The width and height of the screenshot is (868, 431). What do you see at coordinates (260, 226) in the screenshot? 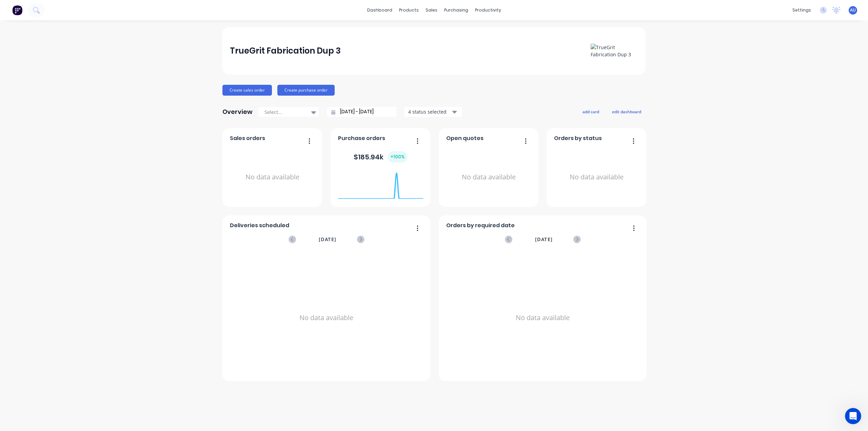
I see `span: Deliveries scheduled` at bounding box center [260, 226].